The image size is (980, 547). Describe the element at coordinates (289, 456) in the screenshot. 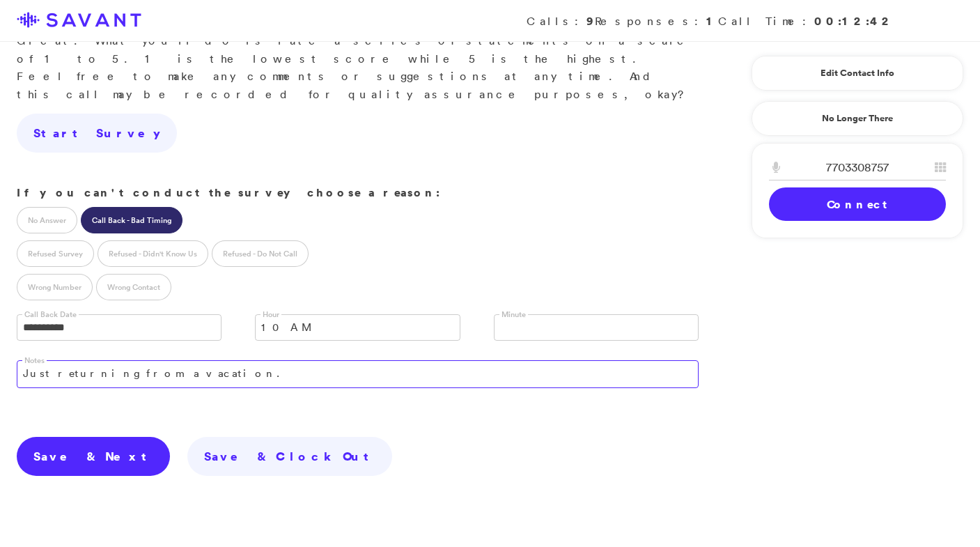

I see `a: Save & Clock Out` at that location.